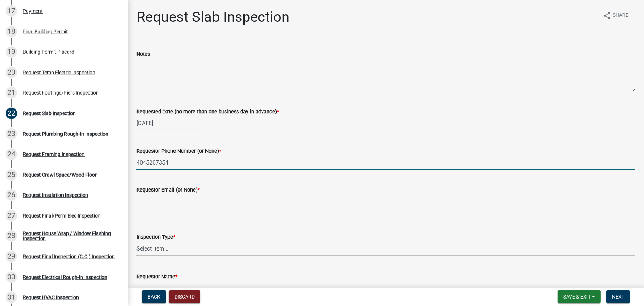 The image size is (644, 306). I want to click on div: 28, so click(12, 236).